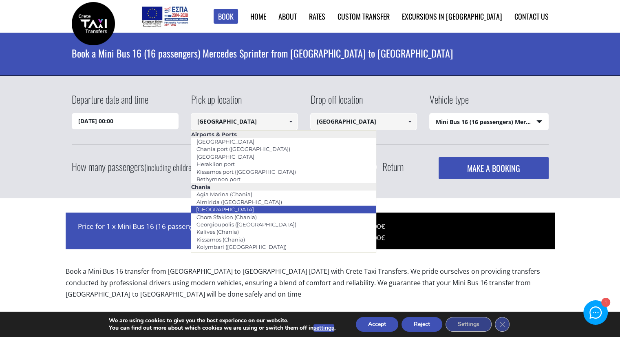  Describe the element at coordinates (216, 164) in the screenshot. I see `a: Heraklion port` at that location.